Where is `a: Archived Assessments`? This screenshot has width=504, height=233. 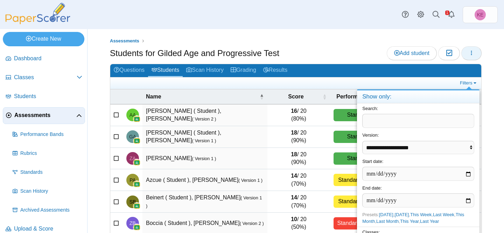 a: Archived Assessments is located at coordinates (47, 210).